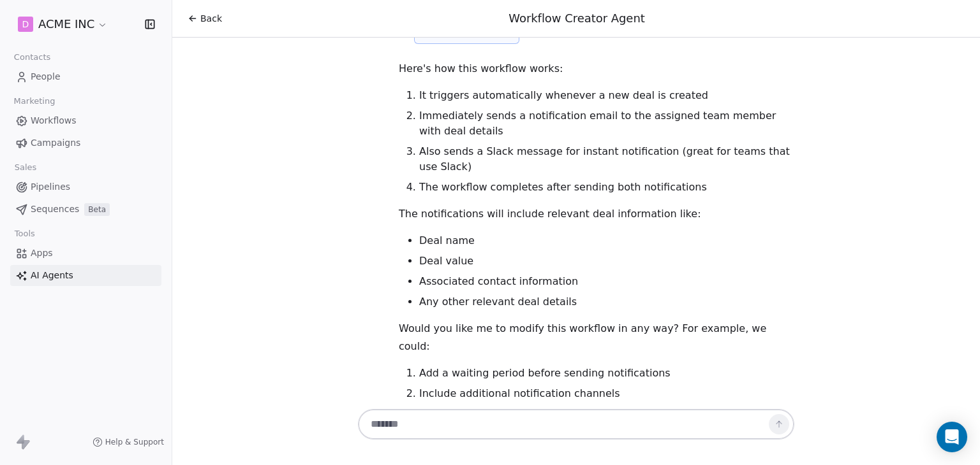  What do you see at coordinates (85, 187) in the screenshot?
I see `a: Pipelines` at bounding box center [85, 187].